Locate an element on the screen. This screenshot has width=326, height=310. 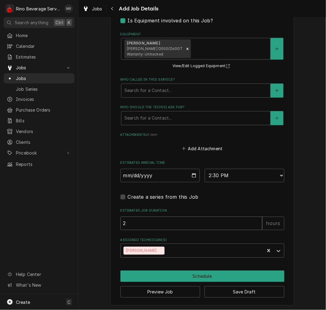
label: Estimated Job Duration is located at coordinates (202, 211).